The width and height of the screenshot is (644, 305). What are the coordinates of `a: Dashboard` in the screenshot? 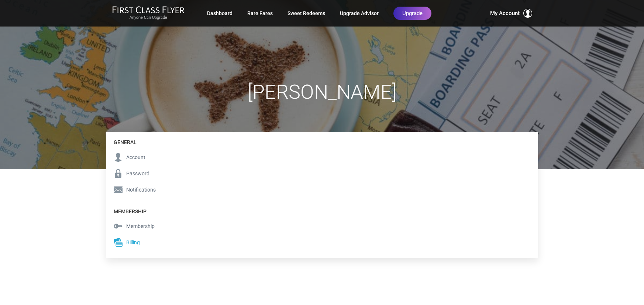 It's located at (219, 13).